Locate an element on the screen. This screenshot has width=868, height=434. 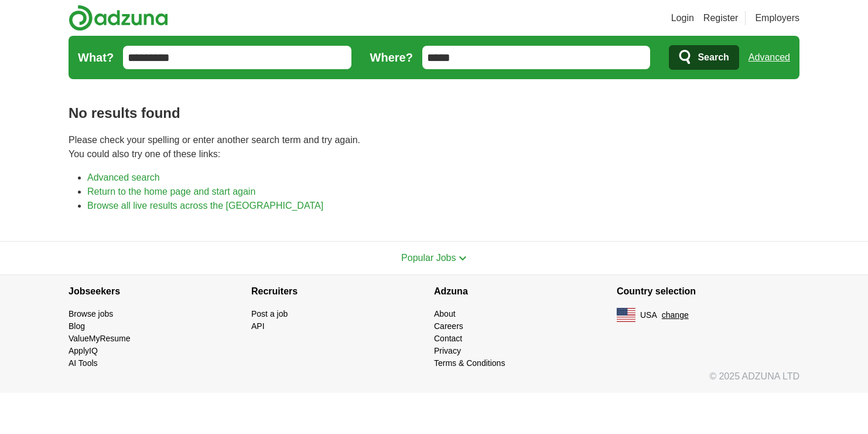
a: Advanced is located at coordinates (769, 57).